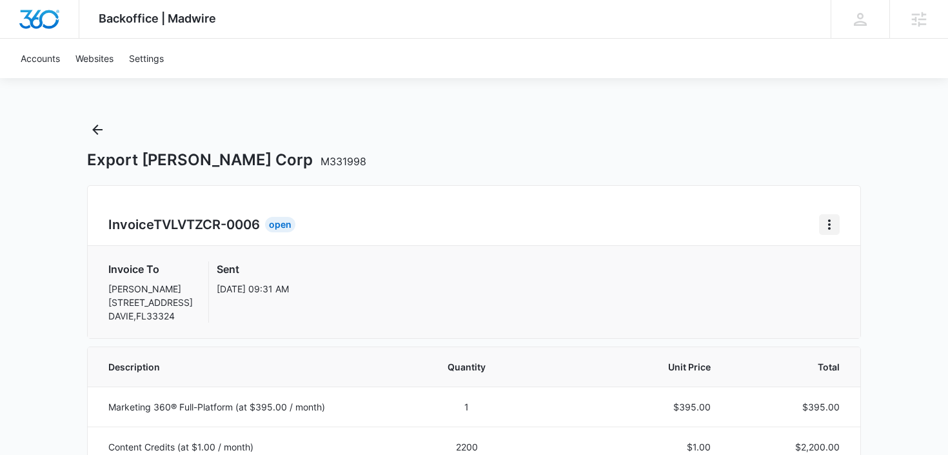 This screenshot has width=948, height=455. Describe the element at coordinates (625, 366) in the screenshot. I see `span: Unit Price` at that location.